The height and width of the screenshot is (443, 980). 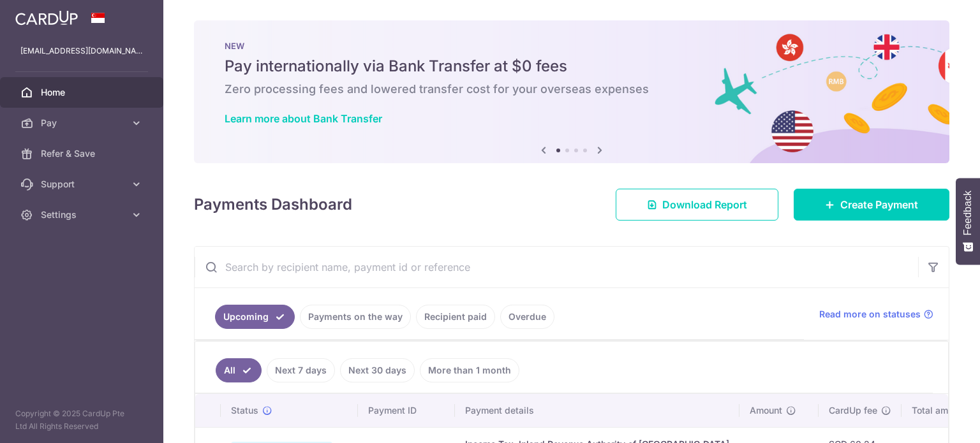 What do you see at coordinates (853, 411) in the screenshot?
I see `span: CardUp fee` at bounding box center [853, 411].